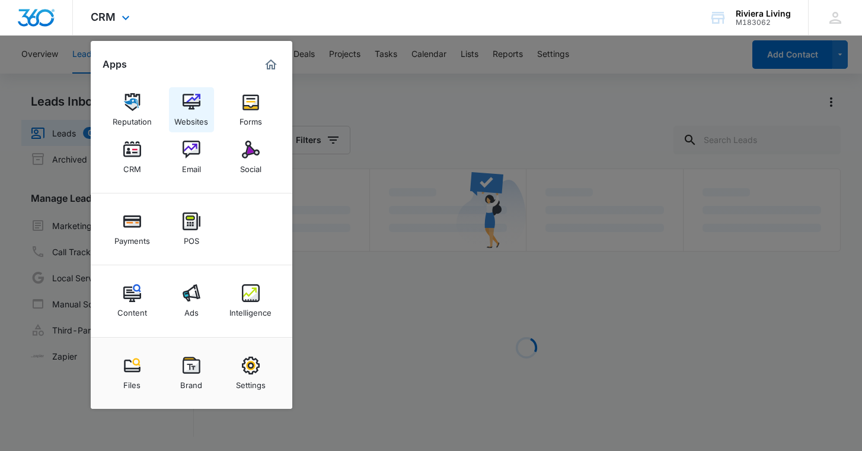 The height and width of the screenshot is (451, 862). Describe the element at coordinates (251, 373) in the screenshot. I see `a: Settings` at that location.